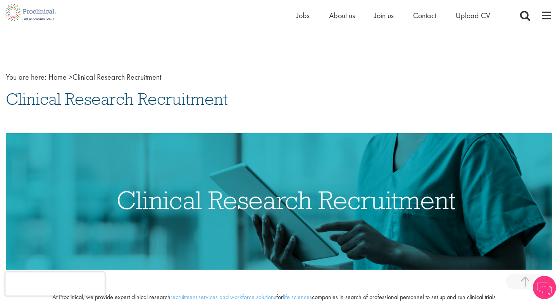 The width and height of the screenshot is (558, 301). Describe the element at coordinates (425, 15) in the screenshot. I see `span: Contact` at that location.